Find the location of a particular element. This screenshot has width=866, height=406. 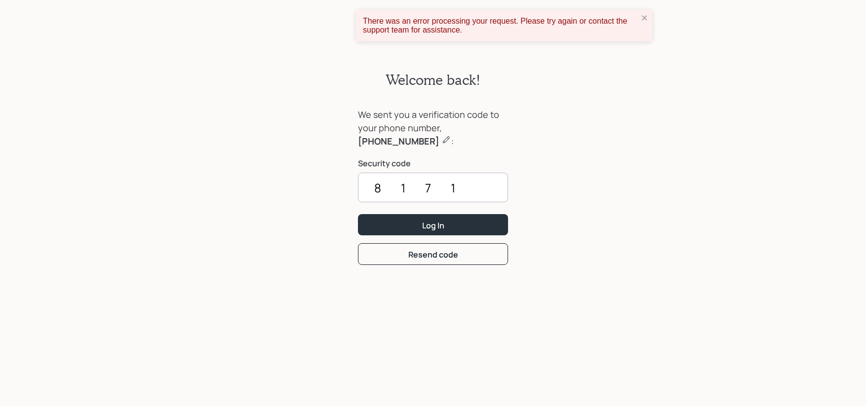

div: We sent you a verification code to your phone number, : is located at coordinates (433, 128).